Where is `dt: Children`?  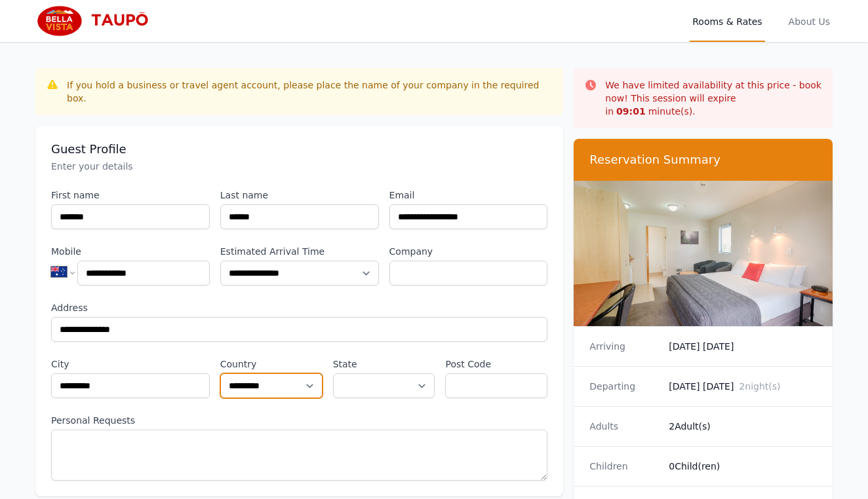
dt: Children is located at coordinates (624, 466).